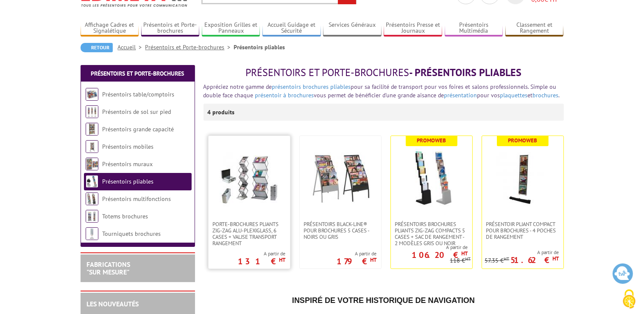  I want to click on img: Totems brochures, so click(92, 216).